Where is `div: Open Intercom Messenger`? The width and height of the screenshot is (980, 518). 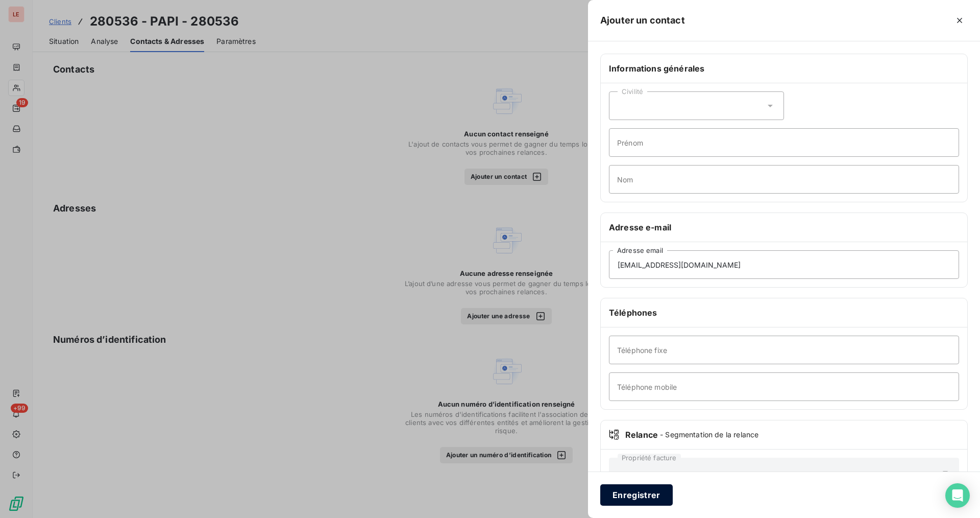
div: Open Intercom Messenger is located at coordinates (957, 495).